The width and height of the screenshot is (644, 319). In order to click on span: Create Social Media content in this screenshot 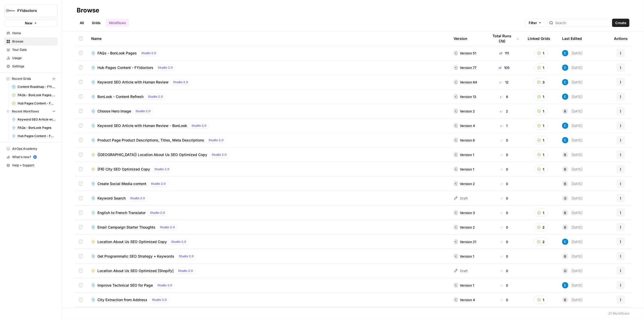, I will do `click(122, 184)`.